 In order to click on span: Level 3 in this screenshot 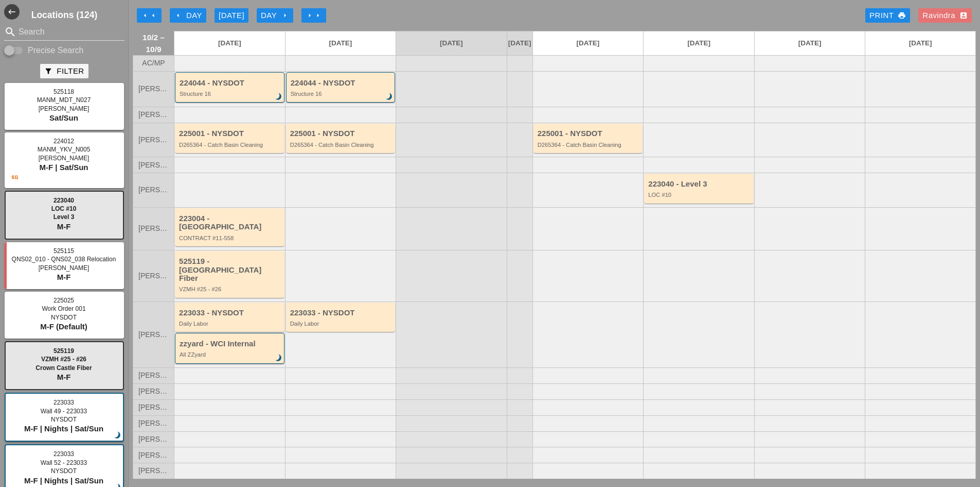, I will do `click(64, 217)`.